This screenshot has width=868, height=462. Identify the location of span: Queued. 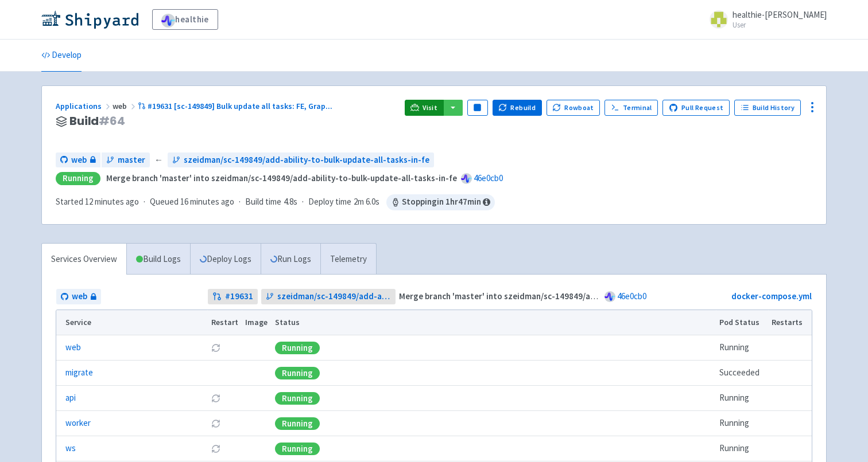
(192, 202).